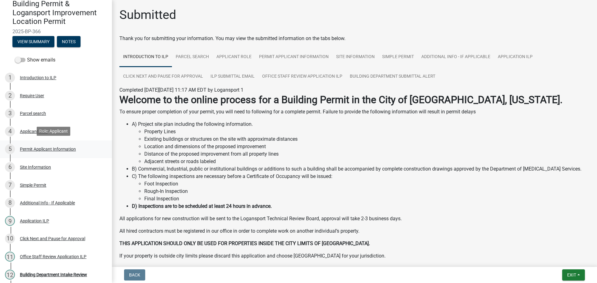 The height and width of the screenshot is (283, 597). I want to click on li: Rough-In Inspection, so click(367, 192).